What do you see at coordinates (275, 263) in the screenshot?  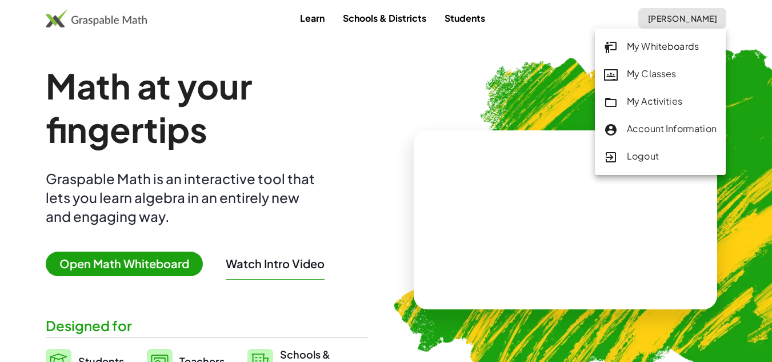 I see `button: Watch Intro Video` at bounding box center [275, 263].